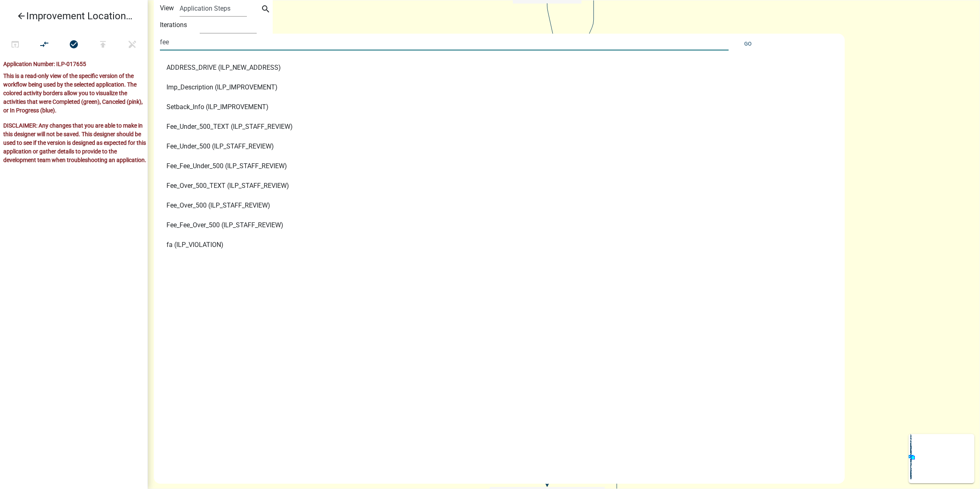 This screenshot has height=489, width=980. What do you see at coordinates (217, 107) in the screenshot?
I see `span: Setback_Info (ILP_IMPROVEMENT)` at bounding box center [217, 107].